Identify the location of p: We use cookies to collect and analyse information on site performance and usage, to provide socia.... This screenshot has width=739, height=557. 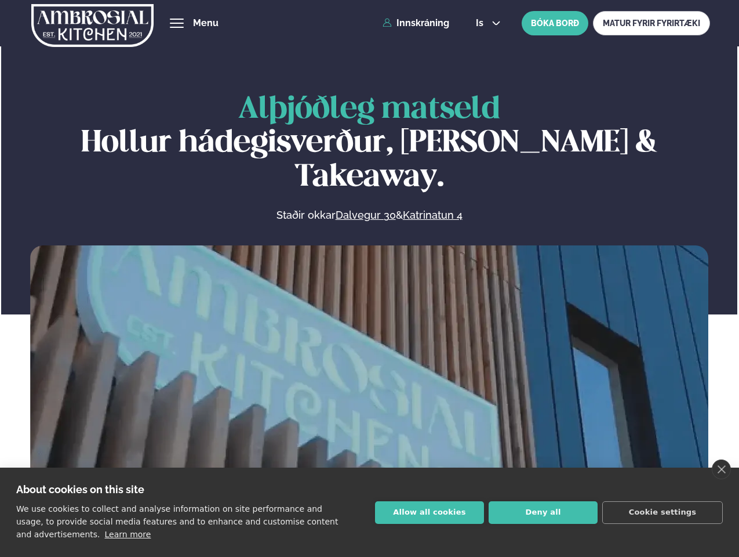
(177, 521).